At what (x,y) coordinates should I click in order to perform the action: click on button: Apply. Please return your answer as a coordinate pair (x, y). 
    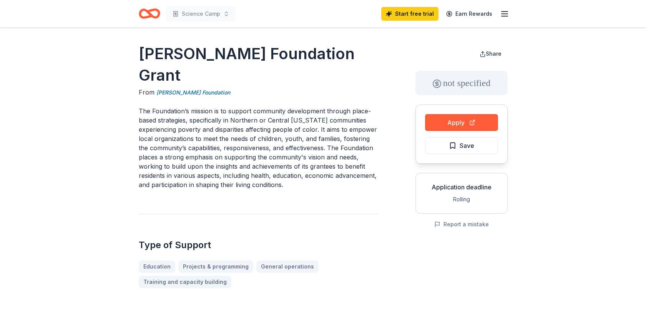
    Looking at the image, I should click on (462, 123).